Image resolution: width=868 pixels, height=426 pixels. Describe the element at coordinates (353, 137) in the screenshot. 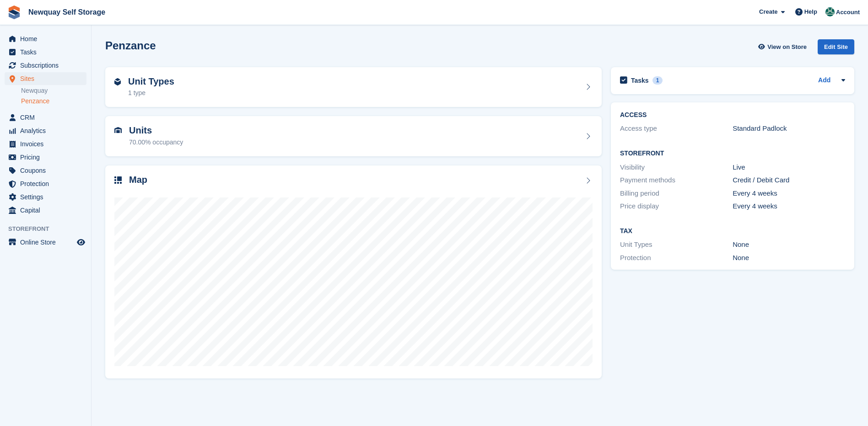

I see `a: Units 70.00% occupancy` at that location.